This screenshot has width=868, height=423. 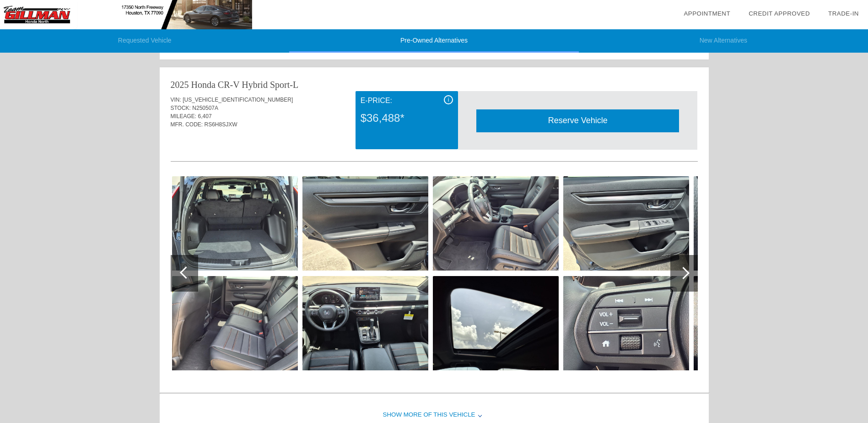 I want to click on div: i, so click(x=449, y=100).